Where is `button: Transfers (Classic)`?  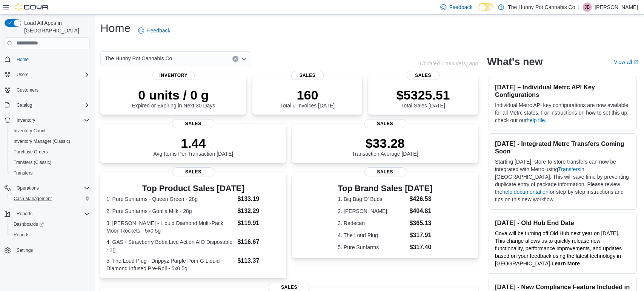 button: Transfers (Classic) is located at coordinates (50, 163).